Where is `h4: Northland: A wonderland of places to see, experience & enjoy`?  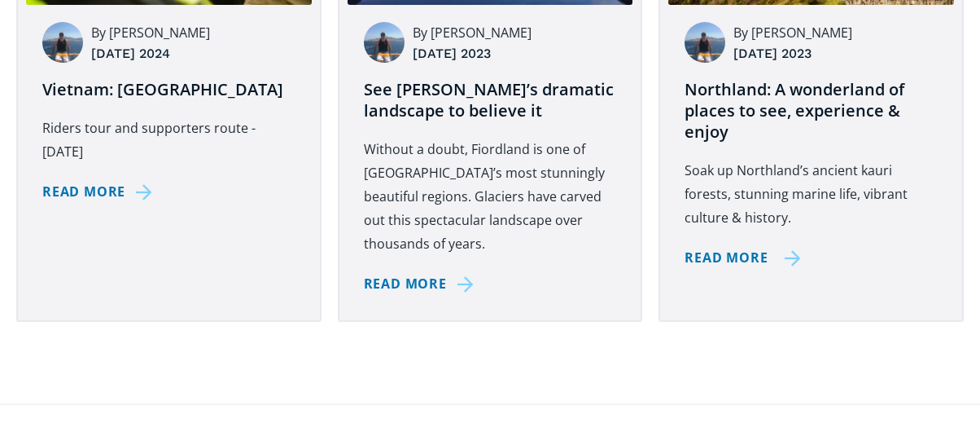
h4: Northland: A wonderland of places to see, experience & enjoy is located at coordinates (811, 111).